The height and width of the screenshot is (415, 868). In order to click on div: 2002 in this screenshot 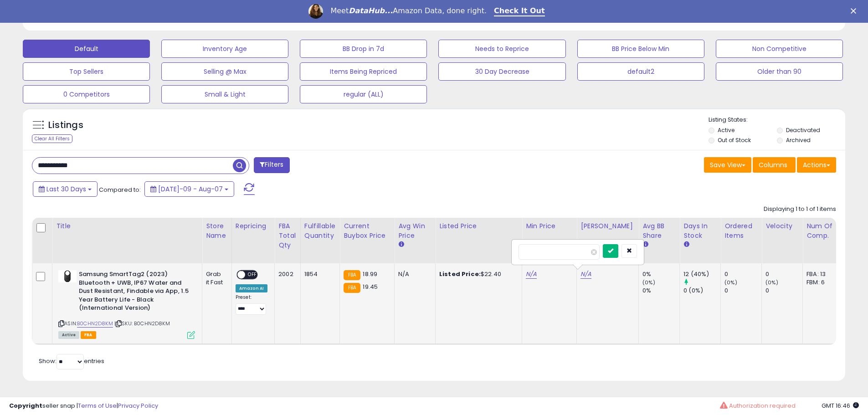, I will do `click(286, 274)`.